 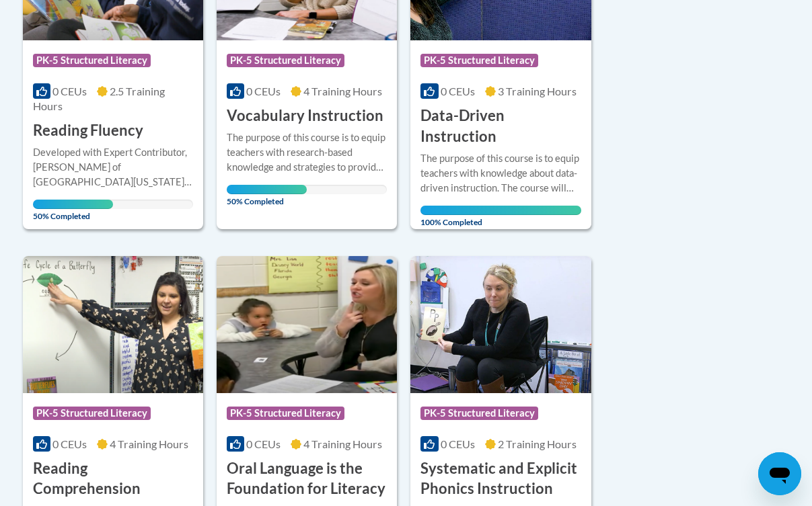 What do you see at coordinates (536, 444) in the screenshot?
I see `span: 2 Training Hours` at bounding box center [536, 444].